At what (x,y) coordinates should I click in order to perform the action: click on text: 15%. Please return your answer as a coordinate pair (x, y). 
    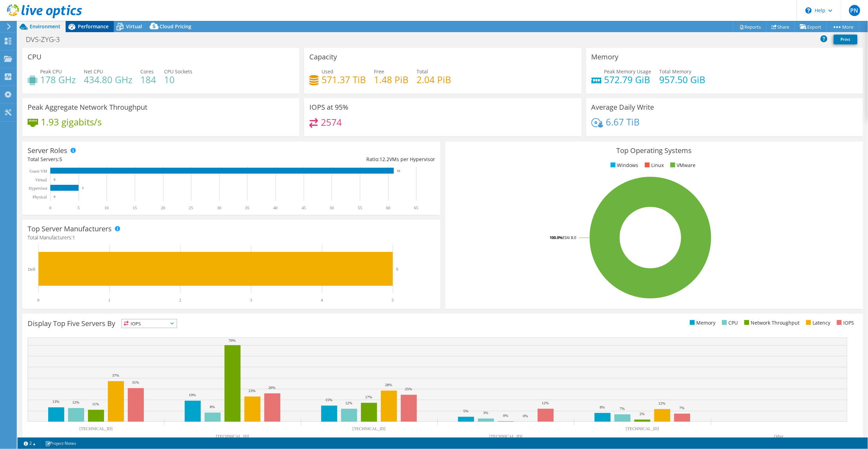
    Looking at the image, I should click on (329, 400).